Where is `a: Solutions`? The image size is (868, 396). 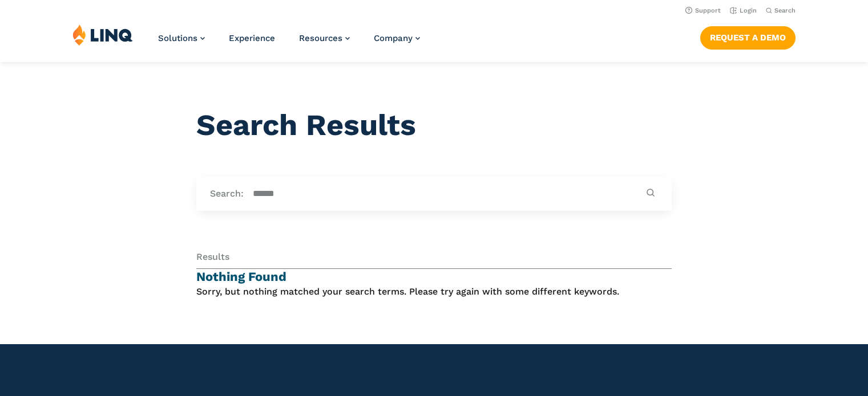
a: Solutions is located at coordinates (182, 38).